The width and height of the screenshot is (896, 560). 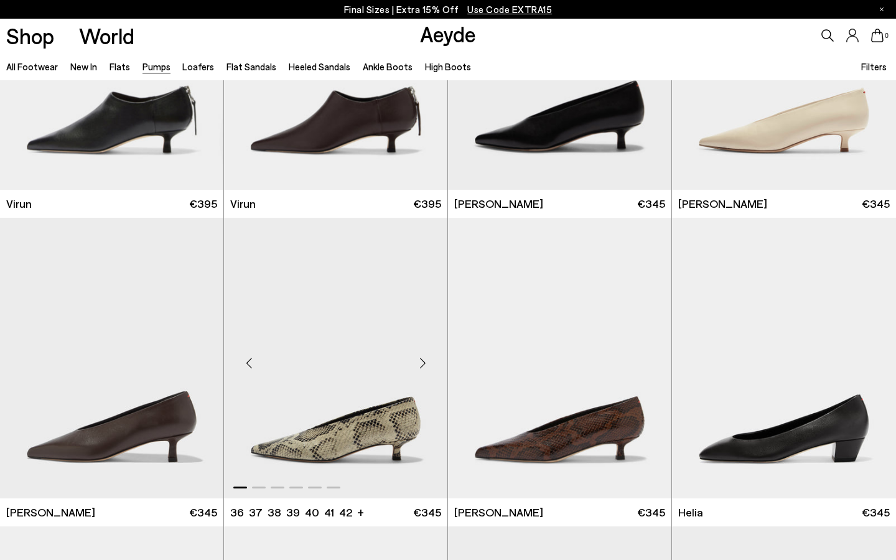 What do you see at coordinates (30, 35) in the screenshot?
I see `a: Shop` at bounding box center [30, 35].